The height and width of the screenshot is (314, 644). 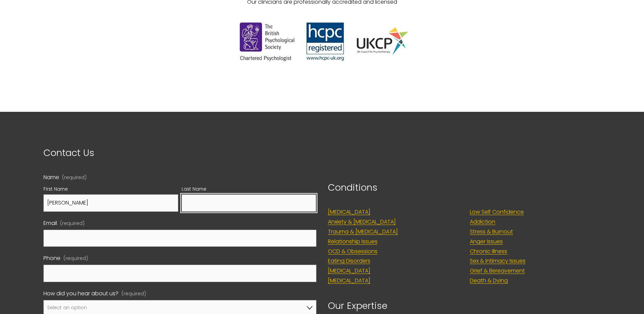 What do you see at coordinates (489, 280) in the screenshot?
I see `a: Death & Dying` at bounding box center [489, 280].